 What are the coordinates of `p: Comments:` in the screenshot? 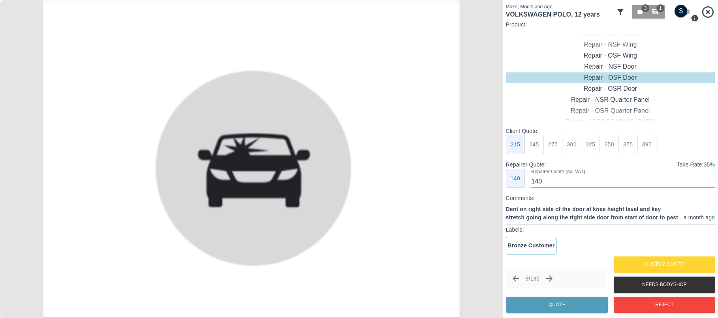 It's located at (610, 198).